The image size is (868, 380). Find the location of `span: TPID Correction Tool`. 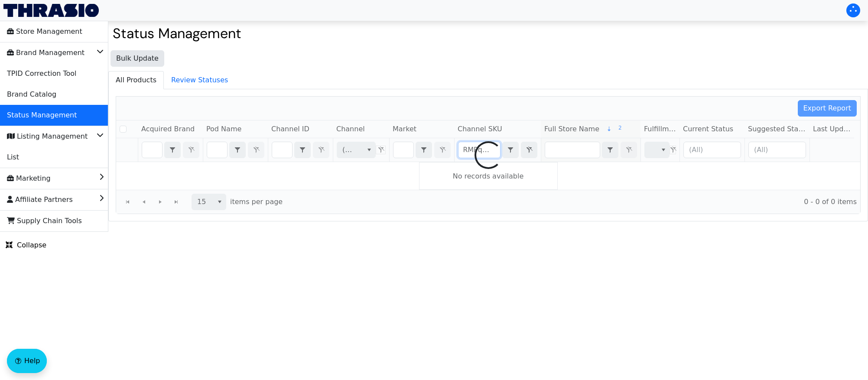

span: TPID Correction Tool is located at coordinates (41, 74).